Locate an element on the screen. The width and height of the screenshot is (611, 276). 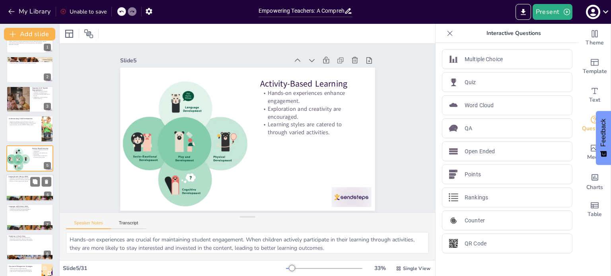
span: Theme is located at coordinates (594, 43).